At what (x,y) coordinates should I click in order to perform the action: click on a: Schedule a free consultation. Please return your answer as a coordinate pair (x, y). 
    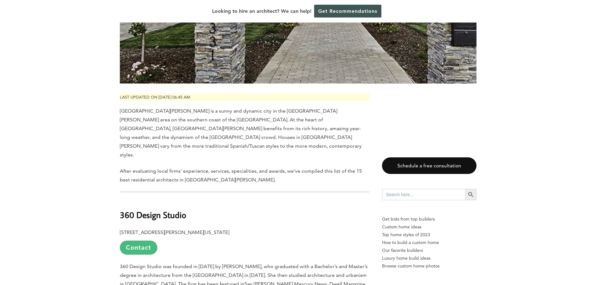
    Looking at the image, I should click on (429, 166).